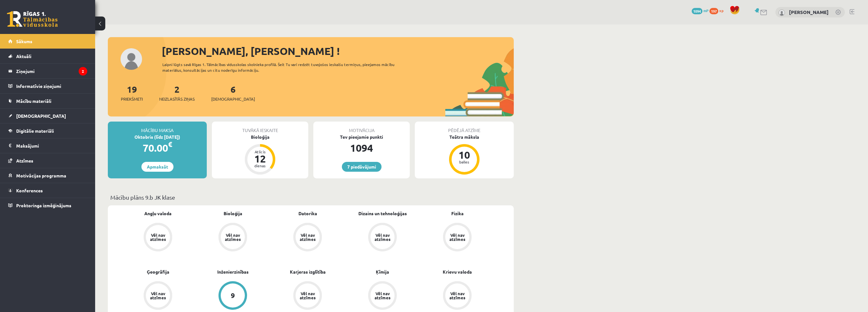  I want to click on span: Motivācijas programma, so click(41, 175).